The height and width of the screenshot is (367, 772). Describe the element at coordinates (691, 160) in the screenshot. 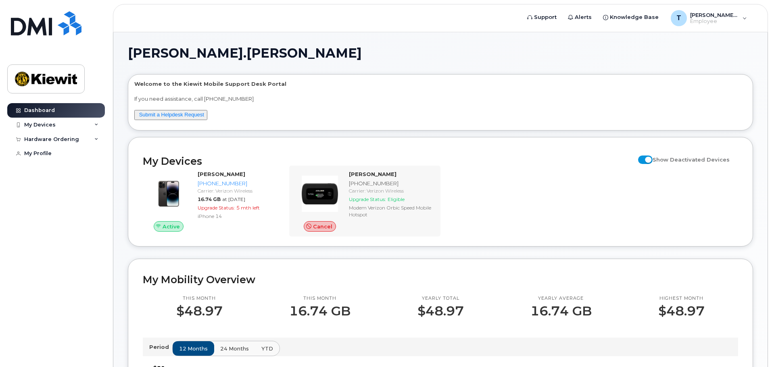

I see `span: Show Deactivated Devices` at that location.